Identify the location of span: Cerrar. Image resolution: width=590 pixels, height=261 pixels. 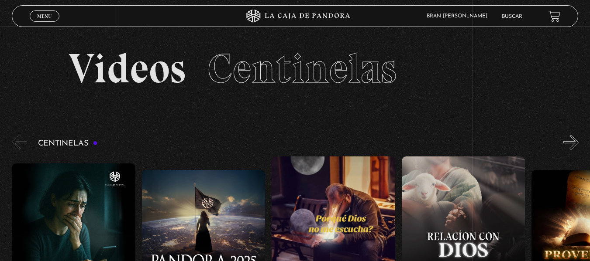
(44, 24).